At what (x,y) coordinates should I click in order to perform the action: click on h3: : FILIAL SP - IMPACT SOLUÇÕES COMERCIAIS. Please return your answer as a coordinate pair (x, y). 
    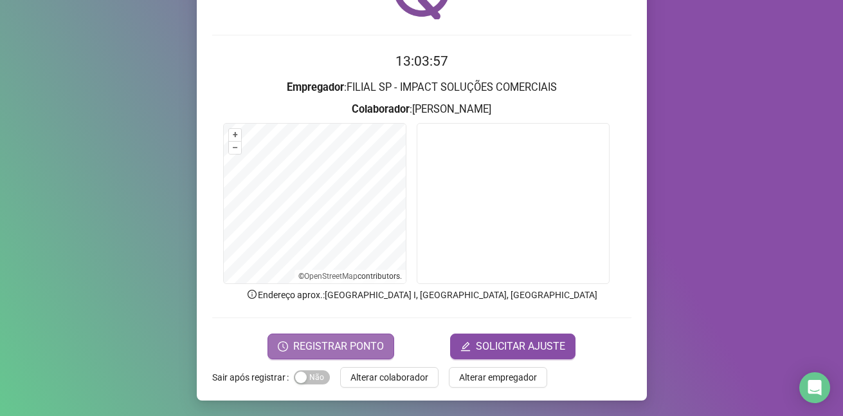
    Looking at the image, I should click on (422, 87).